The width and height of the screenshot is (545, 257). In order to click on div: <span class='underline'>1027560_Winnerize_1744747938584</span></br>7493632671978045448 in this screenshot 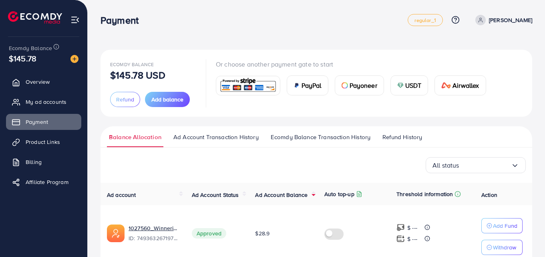, I will do `click(154, 233)`.